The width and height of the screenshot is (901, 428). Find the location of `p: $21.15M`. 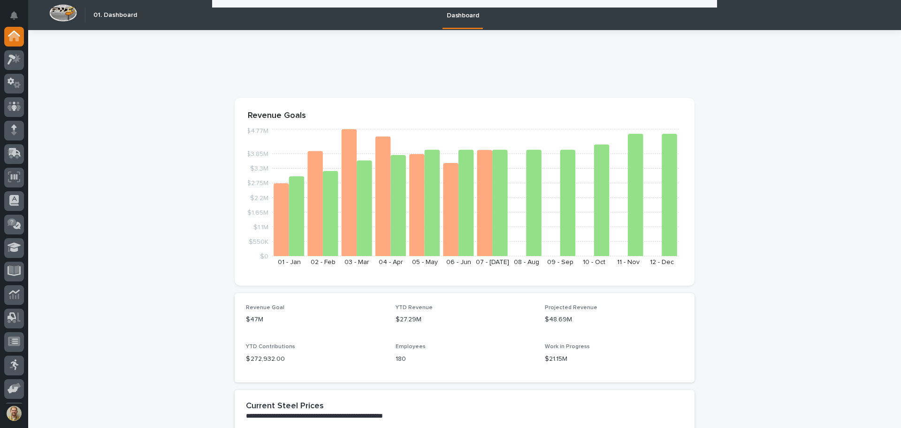

p: $21.15M is located at coordinates (614, 359).